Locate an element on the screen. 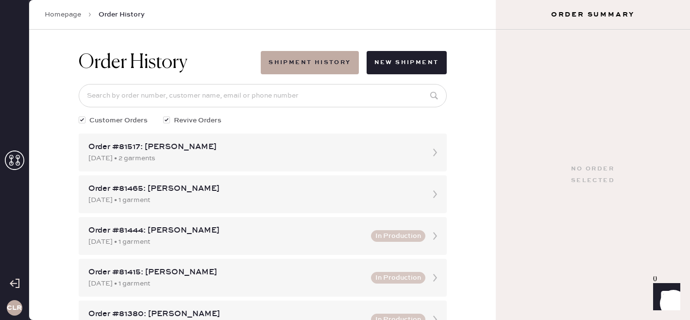 The height and width of the screenshot is (320, 690). span: Customer Orders is located at coordinates (119, 120).